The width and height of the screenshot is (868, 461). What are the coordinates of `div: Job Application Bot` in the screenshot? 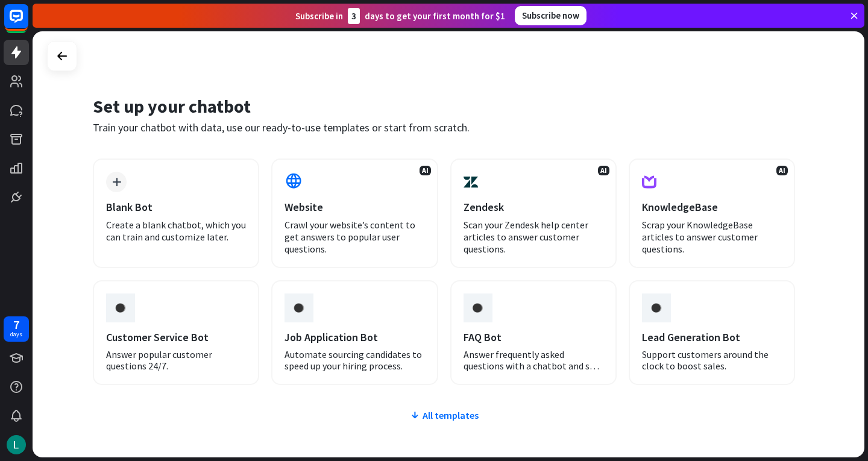 It's located at (355, 337).